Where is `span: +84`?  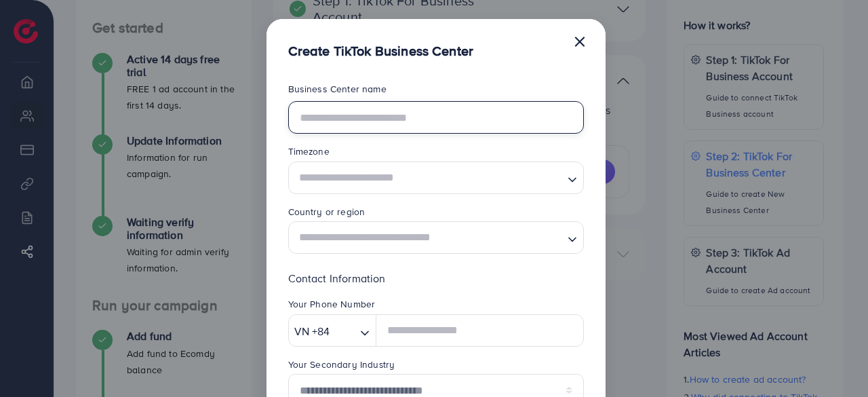
span: +84 is located at coordinates (321, 331).